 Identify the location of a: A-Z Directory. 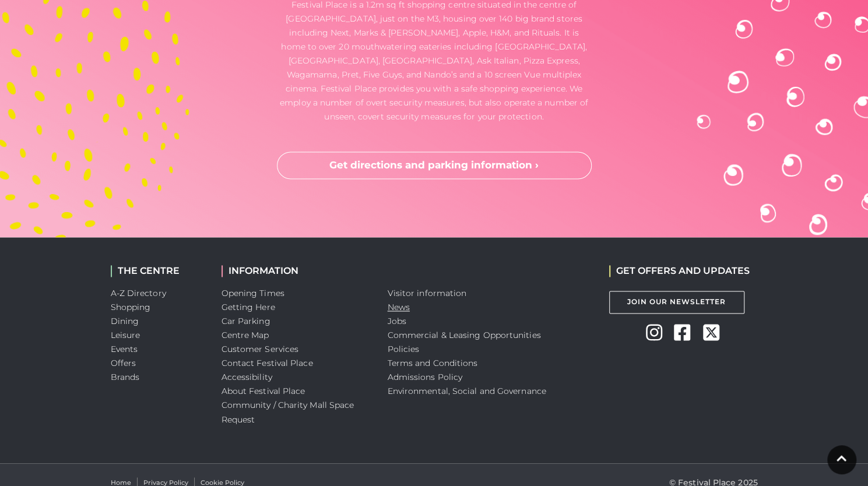
(138, 293).